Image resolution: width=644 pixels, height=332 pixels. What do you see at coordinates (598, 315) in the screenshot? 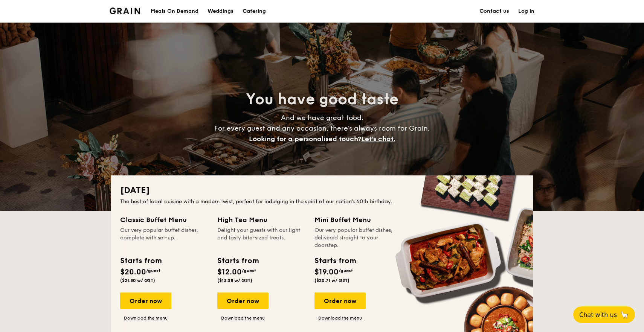
I see `span: Chat with us` at bounding box center [598, 315].